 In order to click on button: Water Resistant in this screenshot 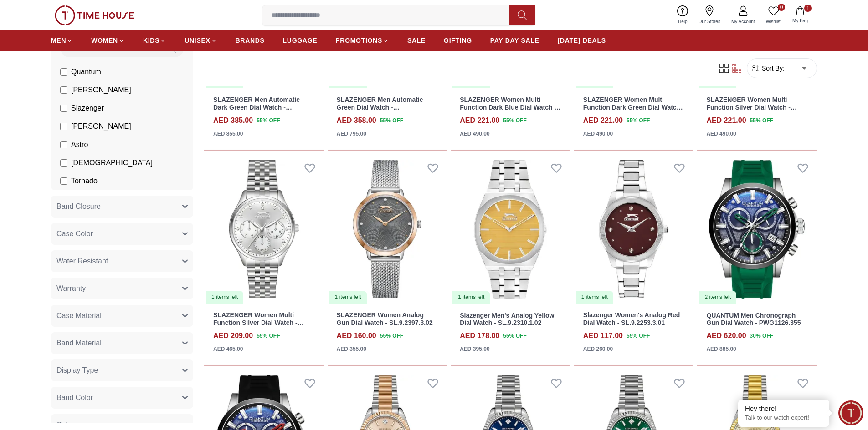, I will do `click(122, 261)`.